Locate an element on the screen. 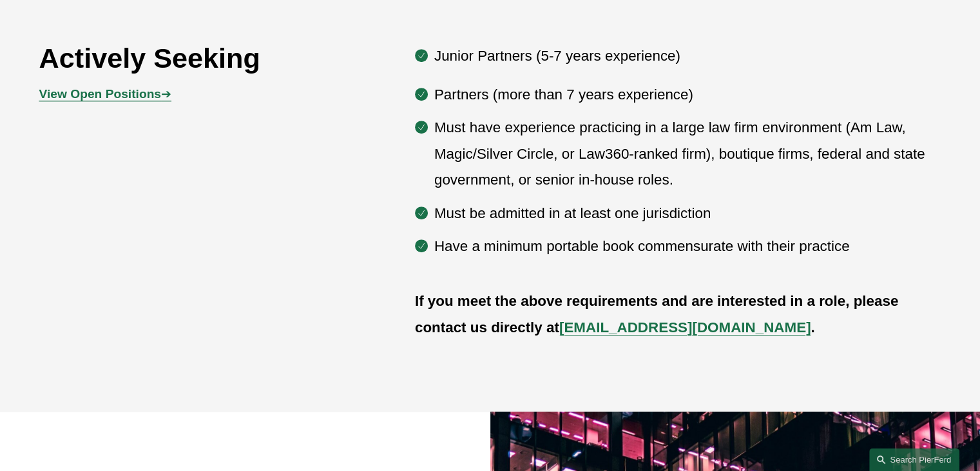 This screenshot has height=471, width=980. a: View Open Positions➔ is located at coordinates (105, 93).